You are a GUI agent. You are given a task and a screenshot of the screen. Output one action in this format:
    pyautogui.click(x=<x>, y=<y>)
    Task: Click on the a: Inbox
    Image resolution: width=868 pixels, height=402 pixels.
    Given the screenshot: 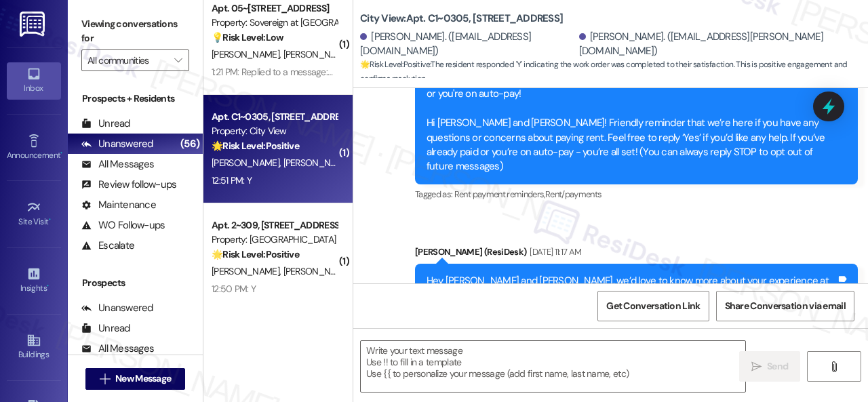 What is the action you would take?
    pyautogui.click(x=34, y=81)
    